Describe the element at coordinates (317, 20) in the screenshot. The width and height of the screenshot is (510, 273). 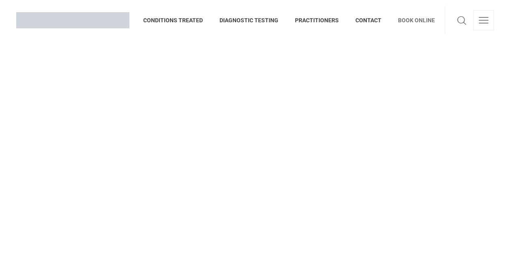
I see `span: PRACTITIONERS` at that location.